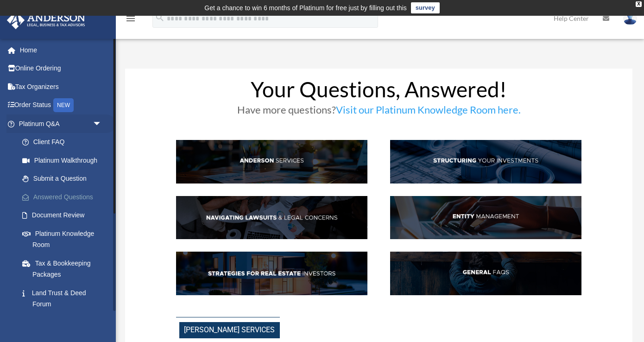 The image size is (644, 342). Describe the element at coordinates (65, 179) in the screenshot. I see `a: Submit a Question` at that location.